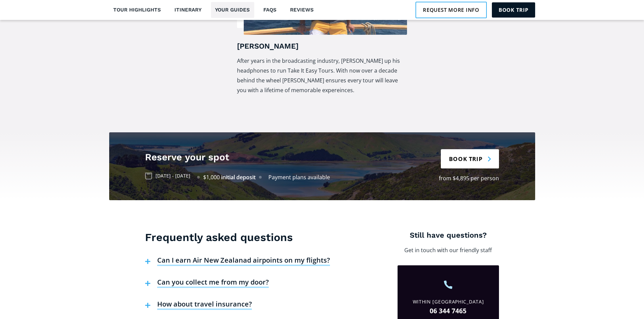  I want to click on h3: Frequently asked questions, so click(250, 237).